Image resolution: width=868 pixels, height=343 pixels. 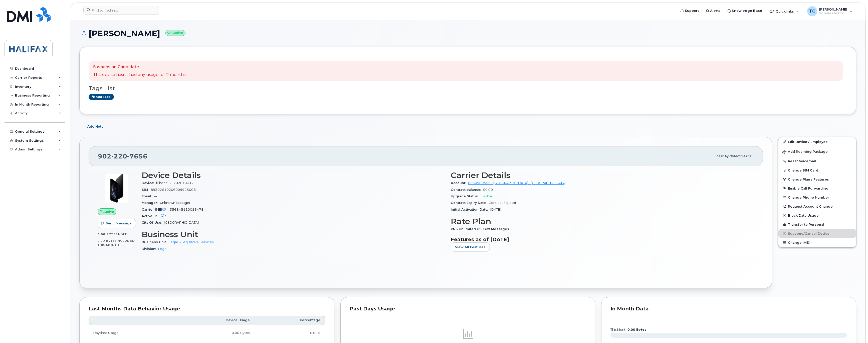 I want to click on button: Block Data Usage, so click(x=817, y=215).